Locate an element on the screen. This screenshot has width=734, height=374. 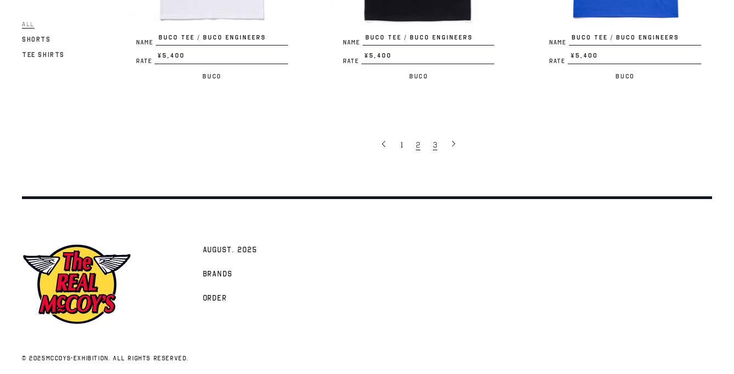
span: Brands is located at coordinates (218, 275).